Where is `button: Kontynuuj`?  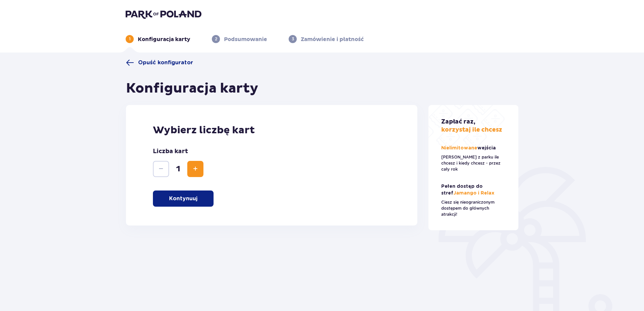 button: Kontynuuj is located at coordinates (183, 198).